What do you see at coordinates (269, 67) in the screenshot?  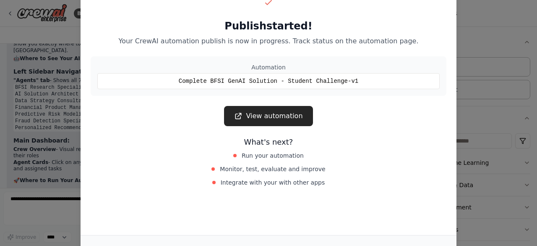 I see `div: Automation` at bounding box center [269, 67].